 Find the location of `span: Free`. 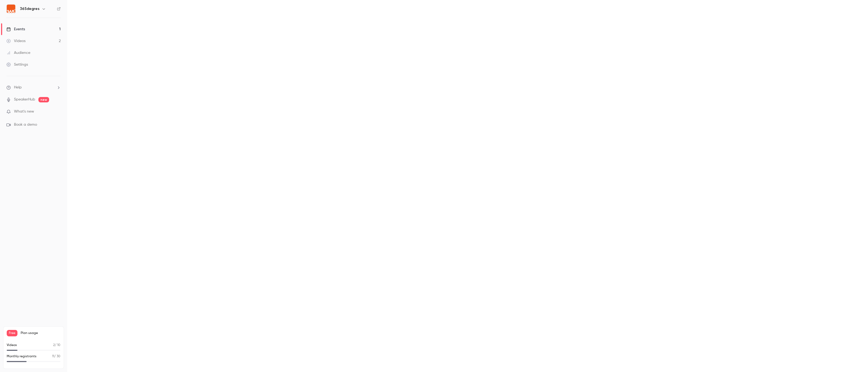

span: Free is located at coordinates (12, 334).